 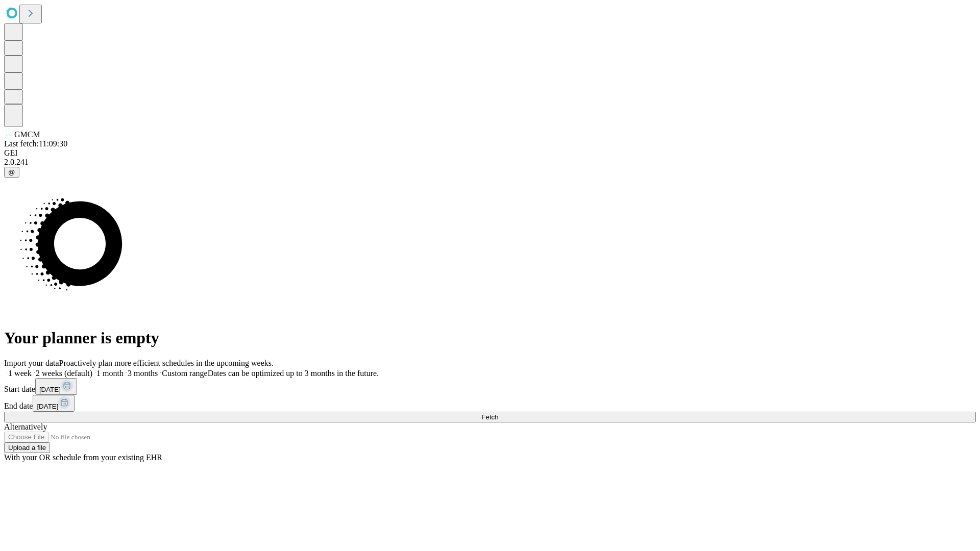 What do you see at coordinates (31, 363) in the screenshot?
I see `span: Import your data` at bounding box center [31, 363].